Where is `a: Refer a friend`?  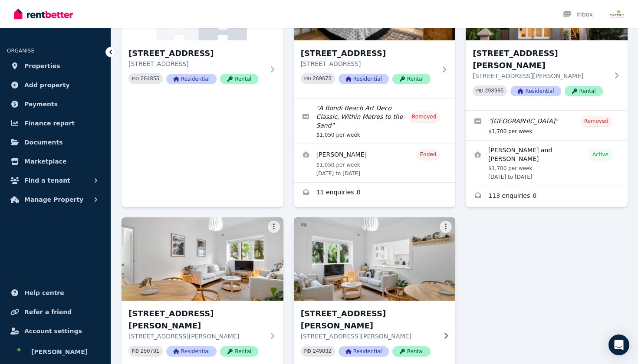
a: Refer a friend is located at coordinates (55, 312).